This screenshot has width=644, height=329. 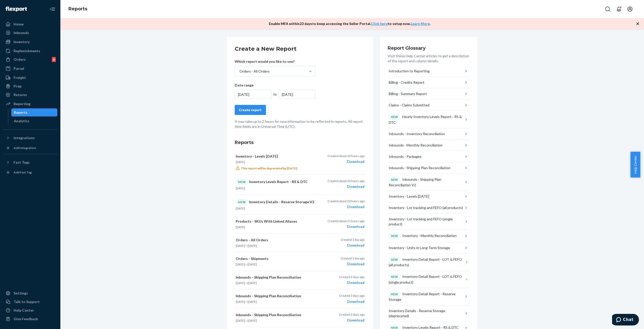 I want to click on div: Orders, so click(x=20, y=60).